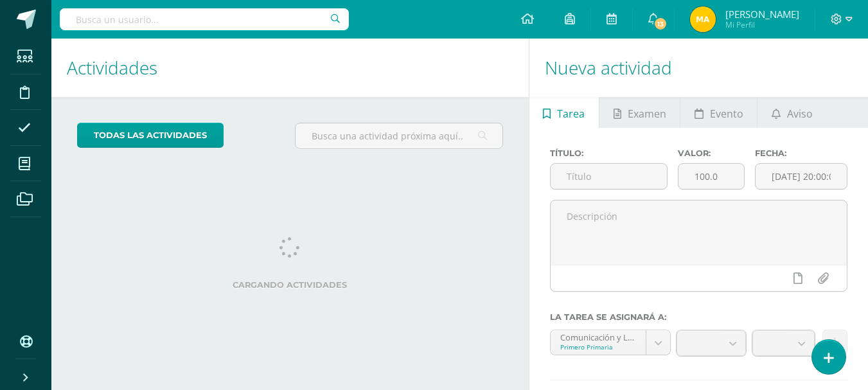 This screenshot has width=868, height=390. What do you see at coordinates (711, 153) in the screenshot?
I see `label: Valor:` at bounding box center [711, 153].